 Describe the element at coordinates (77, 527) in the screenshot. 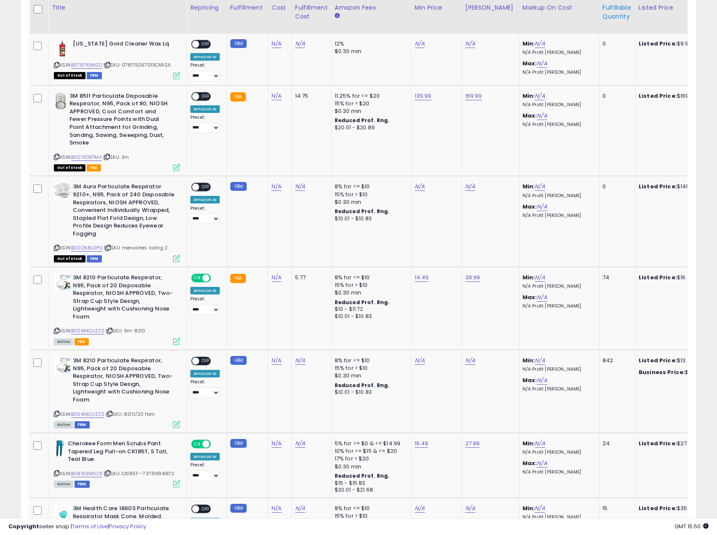

I see `div: seller snap | |` at that location.